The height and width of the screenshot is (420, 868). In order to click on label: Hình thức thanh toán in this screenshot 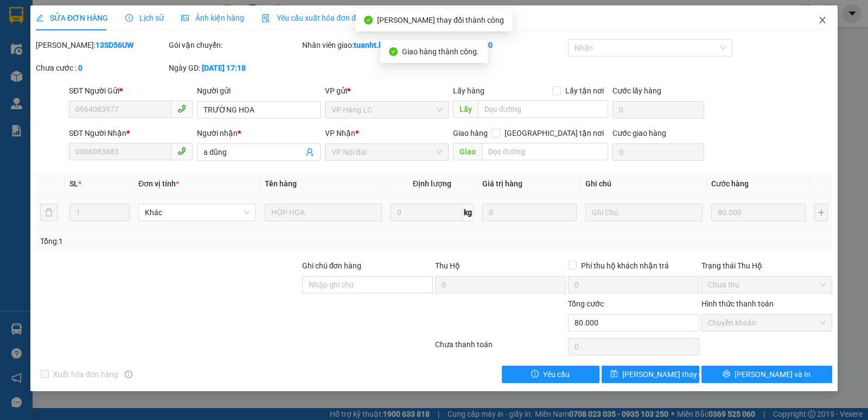, I will do `click(737, 304)`.